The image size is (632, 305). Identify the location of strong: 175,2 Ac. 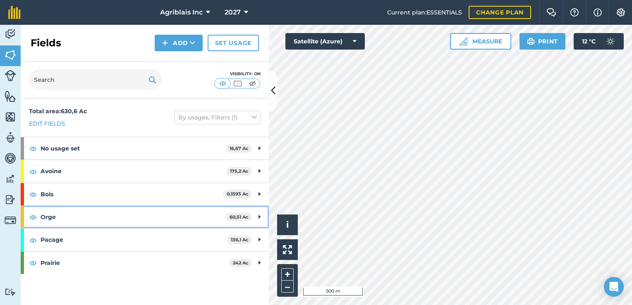
(239, 171).